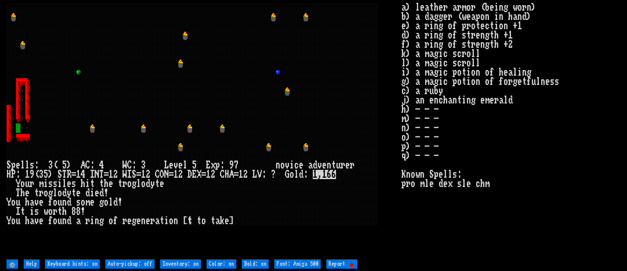 The height and width of the screenshot is (271, 627). What do you see at coordinates (83, 165) in the screenshot?
I see `div: A` at bounding box center [83, 165].